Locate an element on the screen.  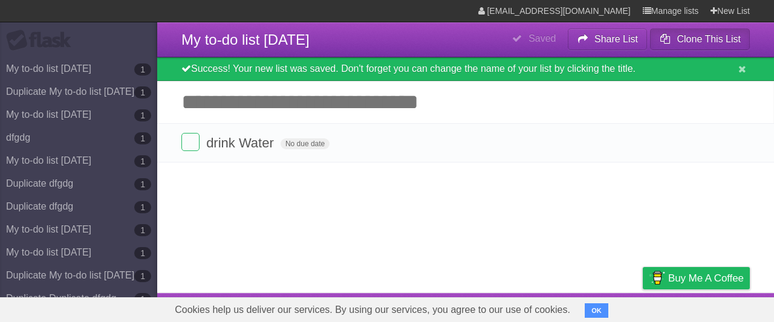
span: No due date is located at coordinates (305, 144).